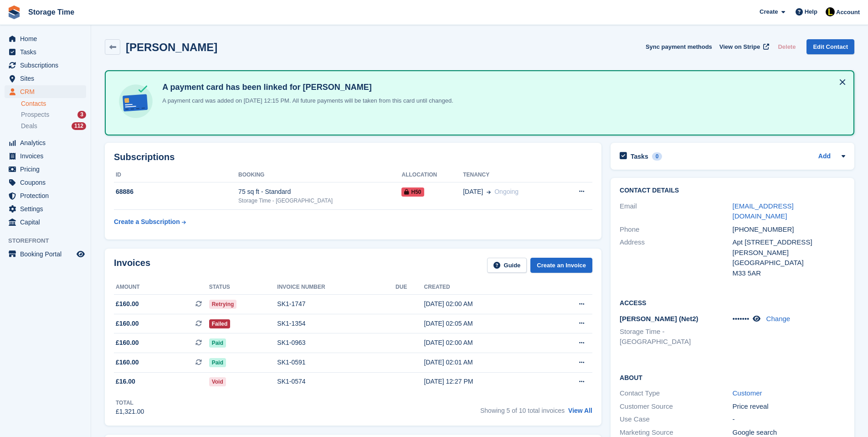 This screenshot has height=437, width=868. Describe the element at coordinates (47, 143) in the screenshot. I see `span: Analytics` at that location.